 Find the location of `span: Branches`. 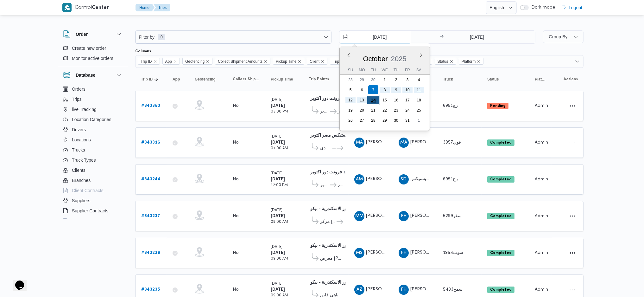

span: Branches is located at coordinates (81, 180).